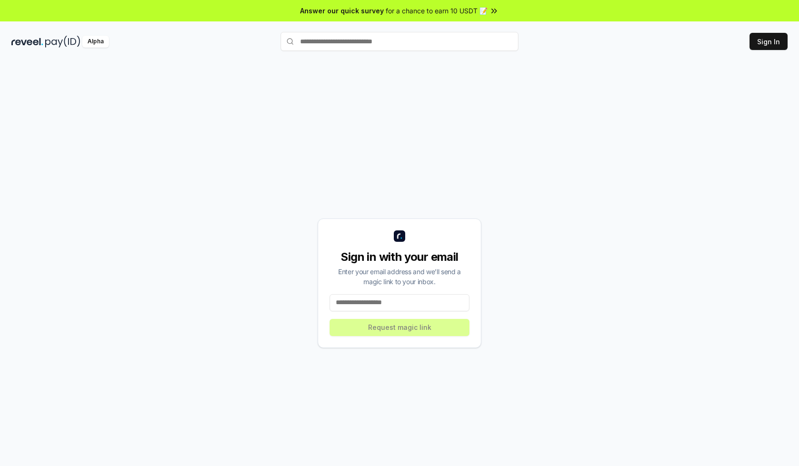 Image resolution: width=799 pixels, height=466 pixels. Describe the element at coordinates (96, 41) in the screenshot. I see `div: Alpha` at that location.